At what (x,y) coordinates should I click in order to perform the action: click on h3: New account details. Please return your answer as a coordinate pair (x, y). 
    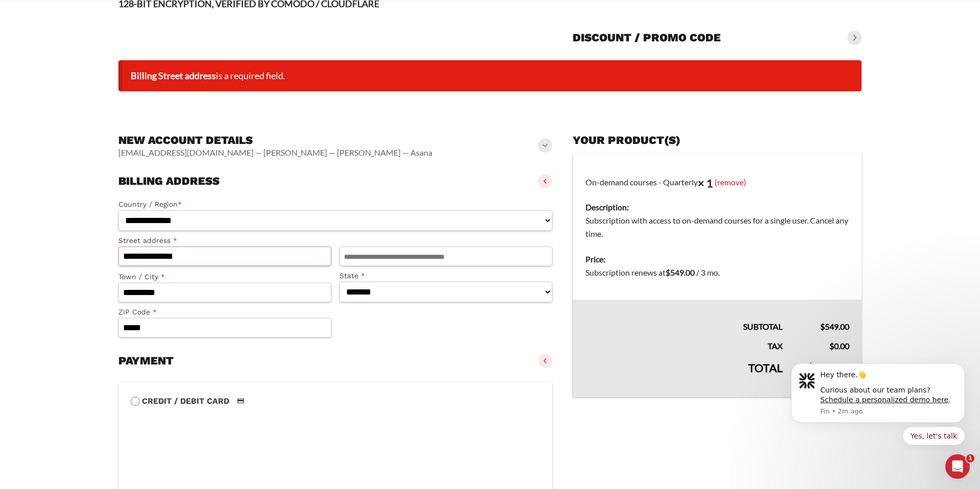
    Looking at the image, I should click on (275, 140).